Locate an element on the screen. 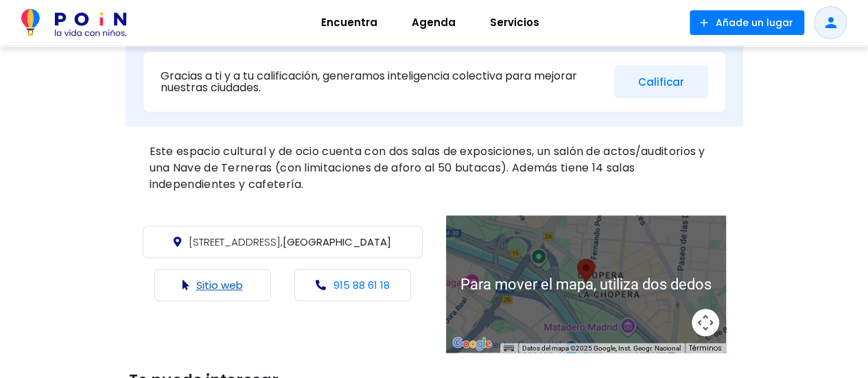 The width and height of the screenshot is (868, 378). a: Encuentra is located at coordinates (349, 22).